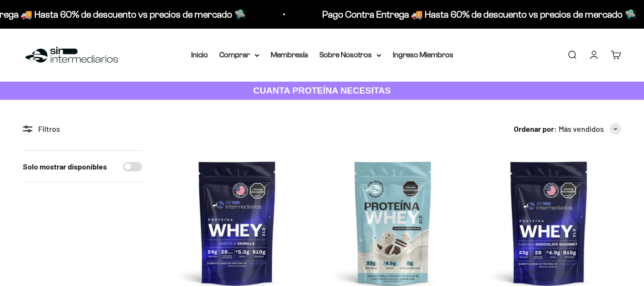 The image size is (644, 286). I want to click on summary: Sobre Nosotros, so click(350, 55).